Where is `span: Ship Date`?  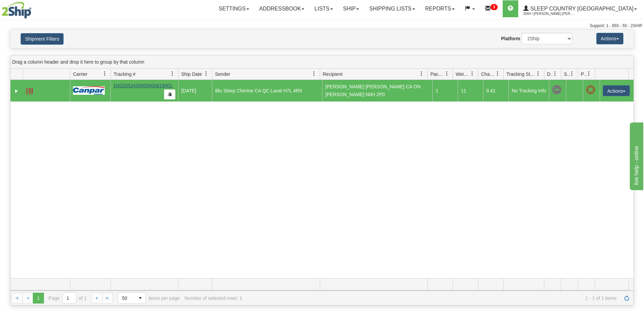 span: Ship Date is located at coordinates (192, 74).